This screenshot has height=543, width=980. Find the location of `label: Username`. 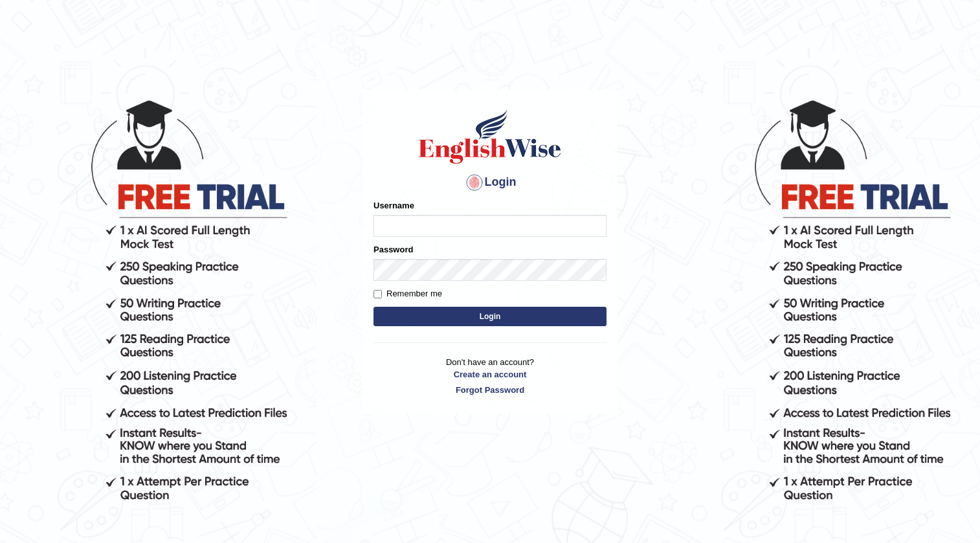

label: Username is located at coordinates (393, 205).